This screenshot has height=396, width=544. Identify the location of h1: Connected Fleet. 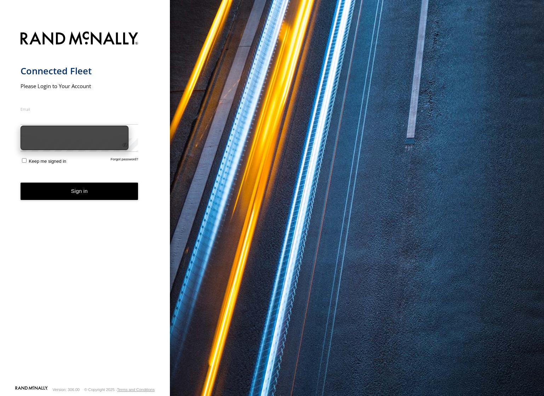
(79, 71).